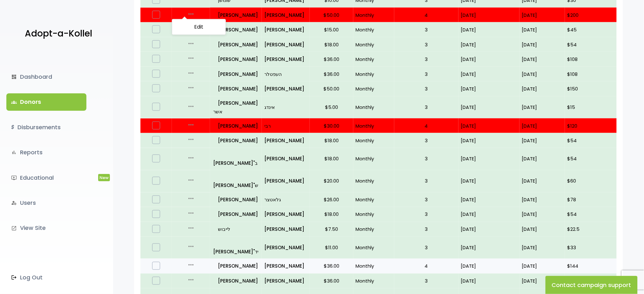  I want to click on p: $200, so click(591, 15).